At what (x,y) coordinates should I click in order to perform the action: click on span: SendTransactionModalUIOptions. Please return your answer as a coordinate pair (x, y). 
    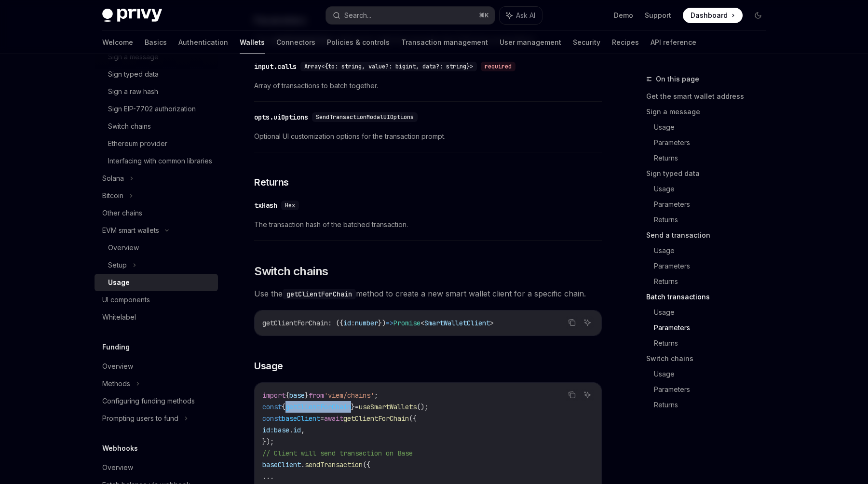
    Looking at the image, I should click on (364, 117).